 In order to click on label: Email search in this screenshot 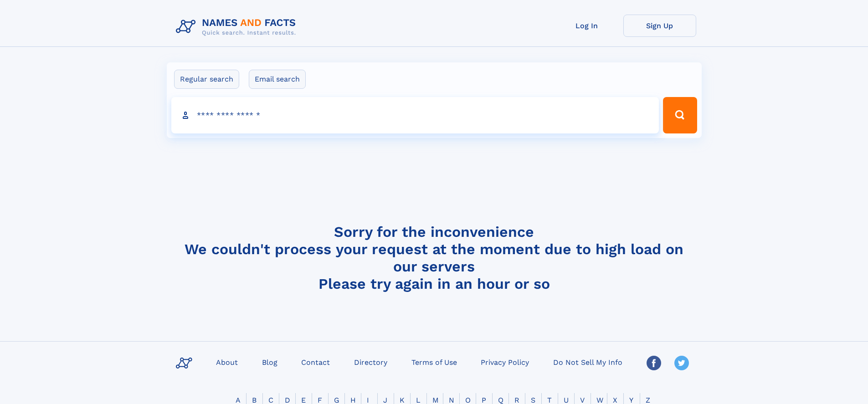, I will do `click(277, 80)`.